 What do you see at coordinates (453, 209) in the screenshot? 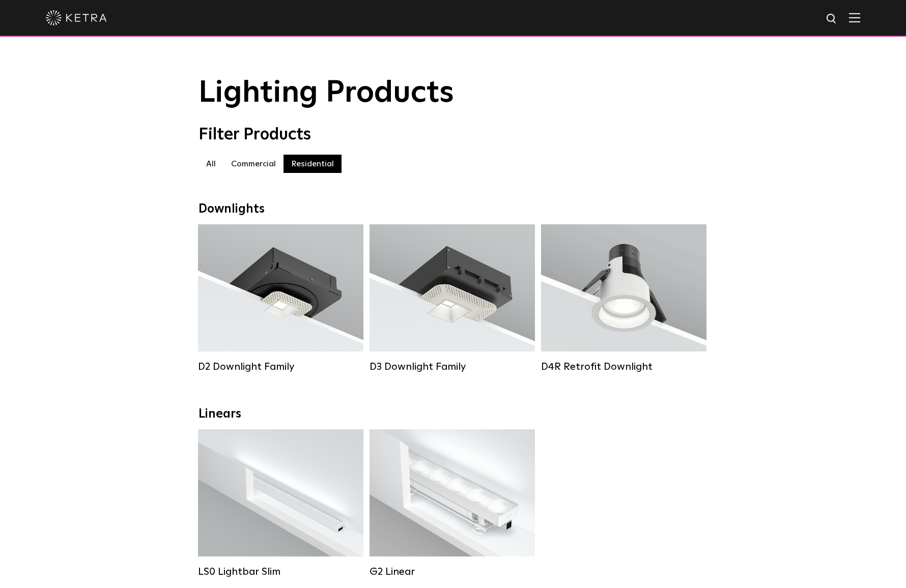
I see `div: Downlights` at bounding box center [453, 209].